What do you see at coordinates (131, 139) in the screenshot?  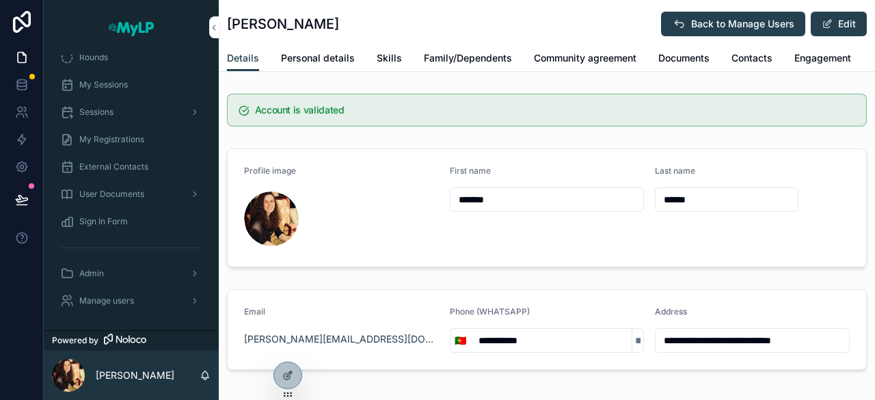 I see `a: My Registrations` at bounding box center [131, 139].